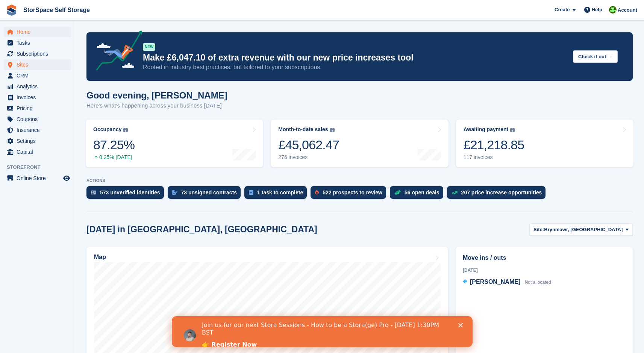 The width and height of the screenshot is (644, 353). I want to click on span: Invoices, so click(39, 97).